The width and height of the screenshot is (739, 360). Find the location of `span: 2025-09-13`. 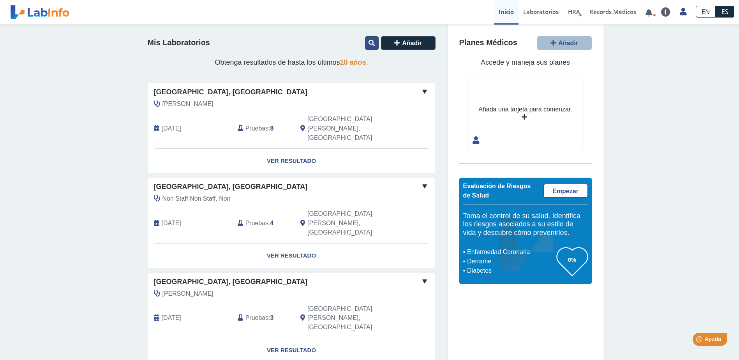

span: 2025-09-13 is located at coordinates (171, 129).